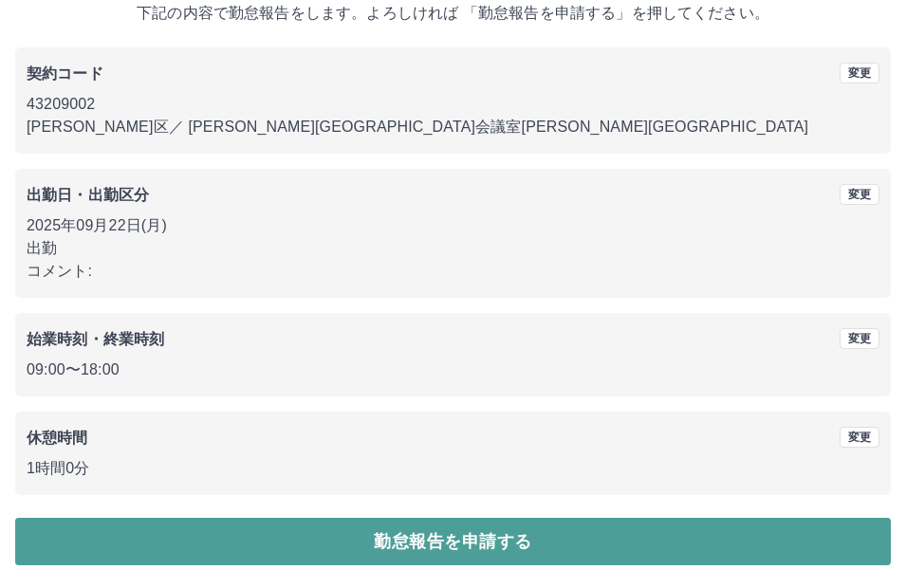  I want to click on p: 出勤, so click(453, 249).